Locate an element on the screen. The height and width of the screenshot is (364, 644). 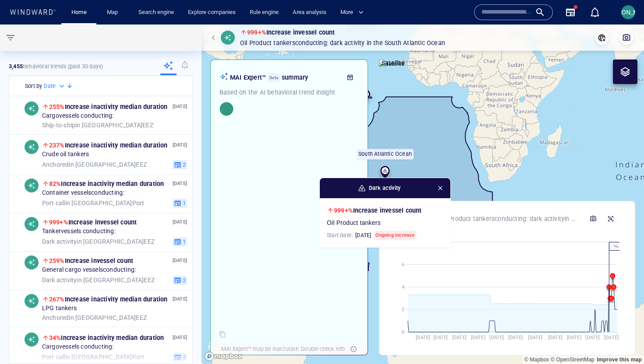
span: General cargo vessels conducting: is located at coordinates (89, 270).